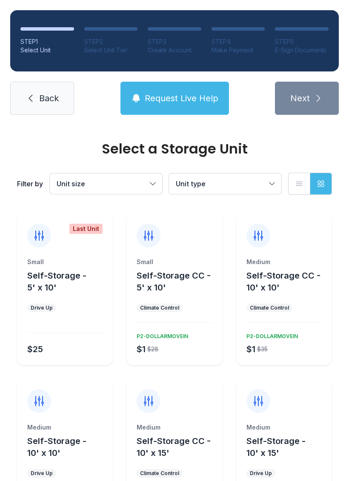 This screenshot has width=349, height=481. I want to click on div: Last Unit, so click(86, 229).